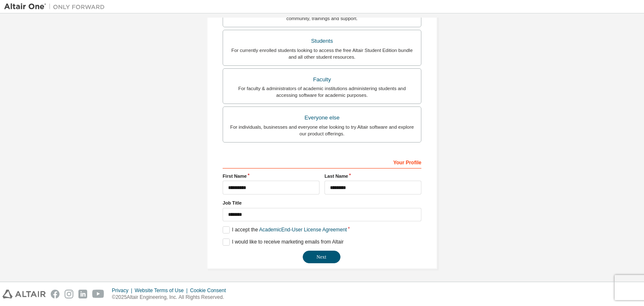  I want to click on label: I would like to receive marketing emails from Altair, so click(283, 242).